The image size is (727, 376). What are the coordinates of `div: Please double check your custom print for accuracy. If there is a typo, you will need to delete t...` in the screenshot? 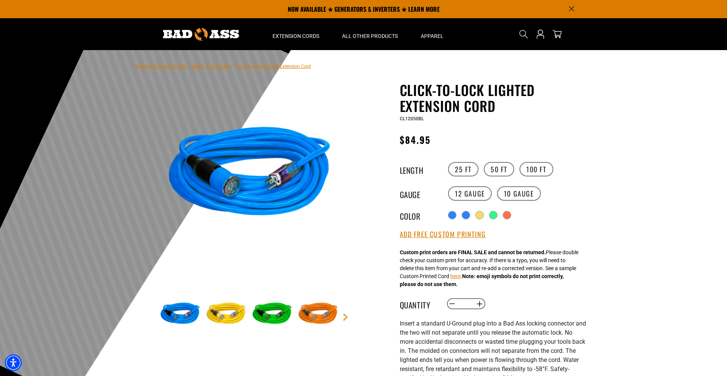 It's located at (489, 269).